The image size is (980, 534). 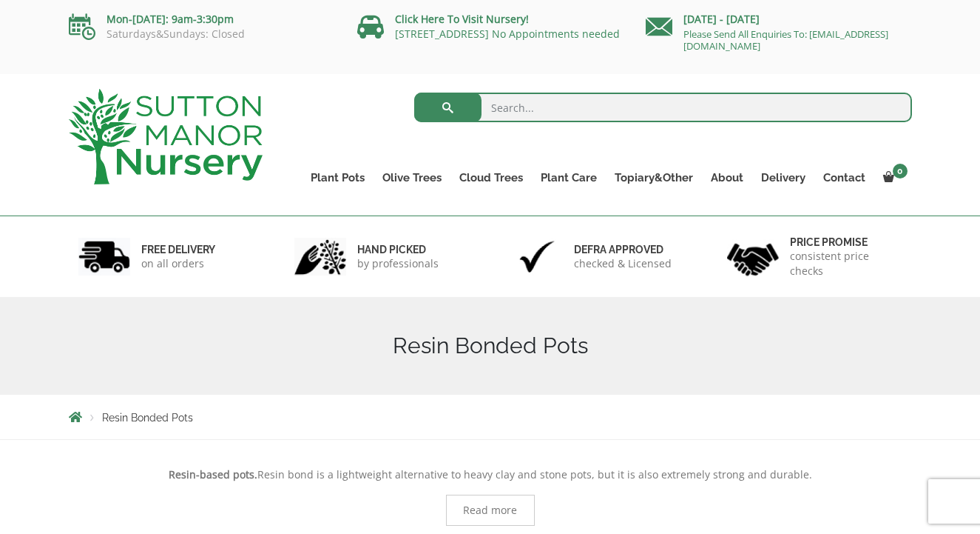 What do you see at coordinates (663, 107) in the screenshot?
I see `input: Search...` at bounding box center [663, 107].